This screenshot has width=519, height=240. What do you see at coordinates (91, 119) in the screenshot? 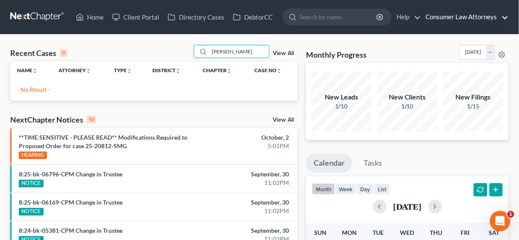
I see `div: 10` at bounding box center [91, 119].